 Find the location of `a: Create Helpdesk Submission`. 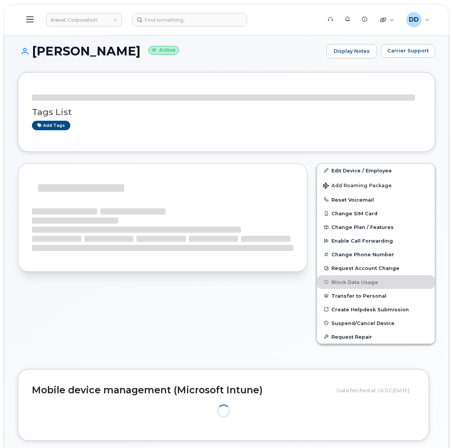

a: Create Helpdesk Submission is located at coordinates (376, 310).